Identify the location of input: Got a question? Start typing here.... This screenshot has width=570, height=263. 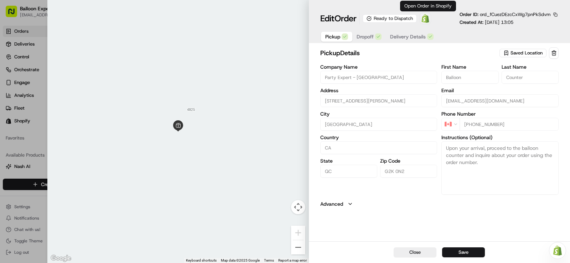
(73, 49).